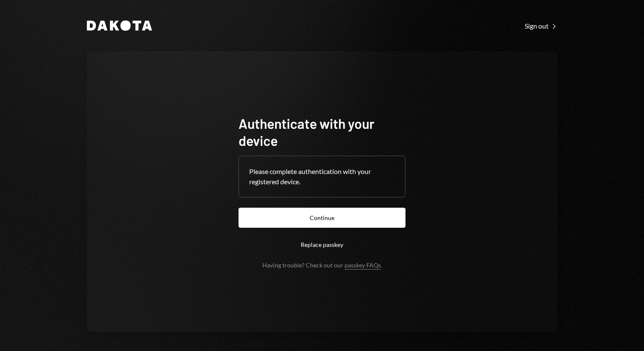 This screenshot has width=644, height=351. I want to click on h1: Authenticate with your device, so click(322, 132).